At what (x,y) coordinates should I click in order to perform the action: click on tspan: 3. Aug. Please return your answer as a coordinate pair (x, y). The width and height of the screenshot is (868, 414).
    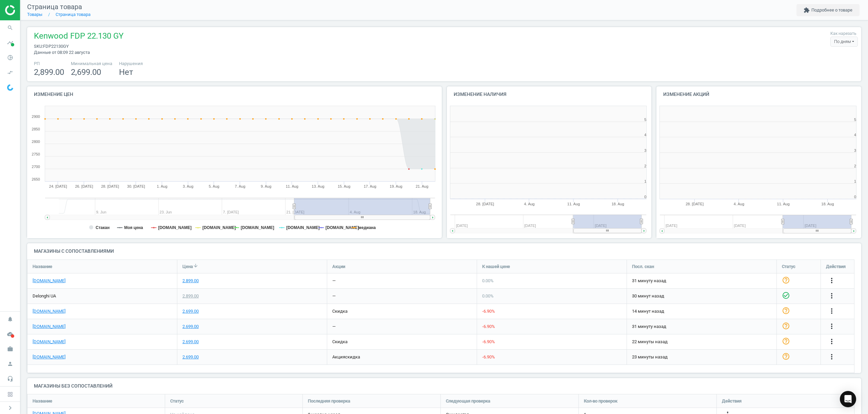
    Looking at the image, I should click on (188, 187).